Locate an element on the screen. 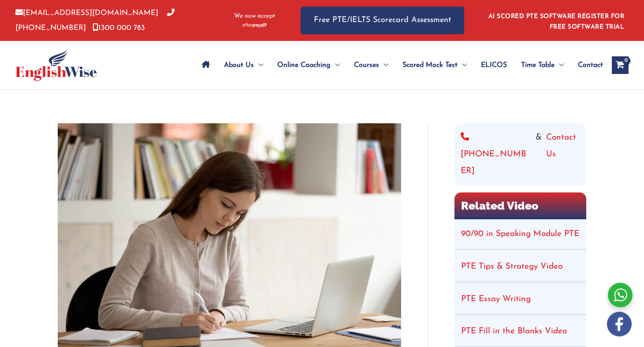 This screenshot has width=644, height=347. span: About Us is located at coordinates (239, 65).